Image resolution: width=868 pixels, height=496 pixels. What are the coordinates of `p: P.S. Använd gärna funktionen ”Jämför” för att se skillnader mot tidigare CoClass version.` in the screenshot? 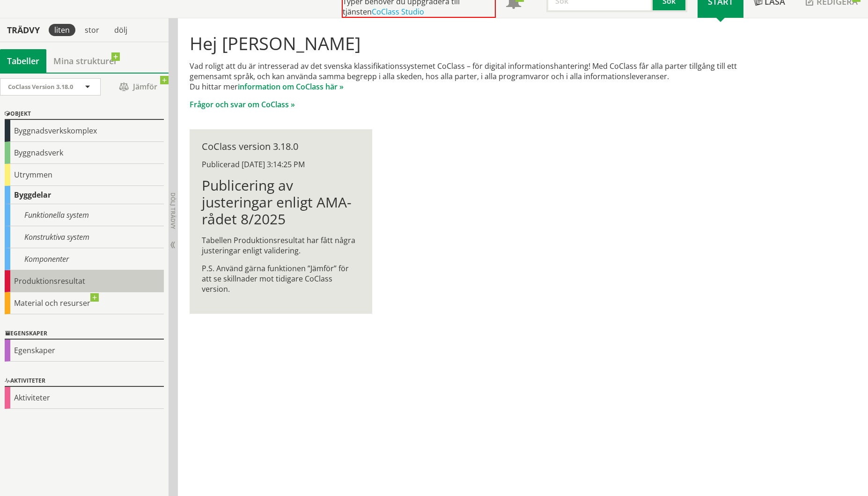 It's located at (281, 278).